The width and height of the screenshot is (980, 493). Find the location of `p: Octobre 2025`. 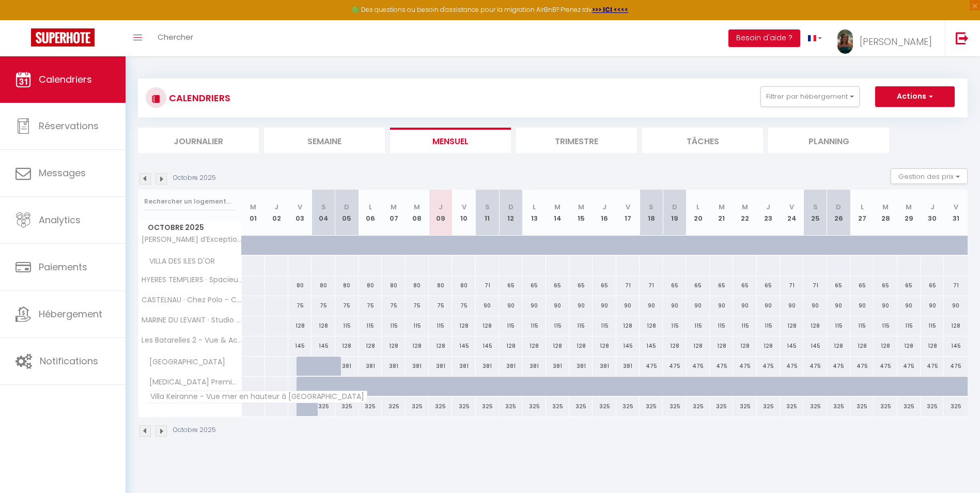

p: Octobre 2025 is located at coordinates (194, 430).